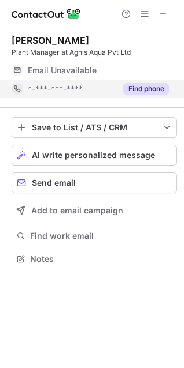 The image size is (184, 368). Describe the element at coordinates (62, 70) in the screenshot. I see `span: Email Unavailable` at that location.